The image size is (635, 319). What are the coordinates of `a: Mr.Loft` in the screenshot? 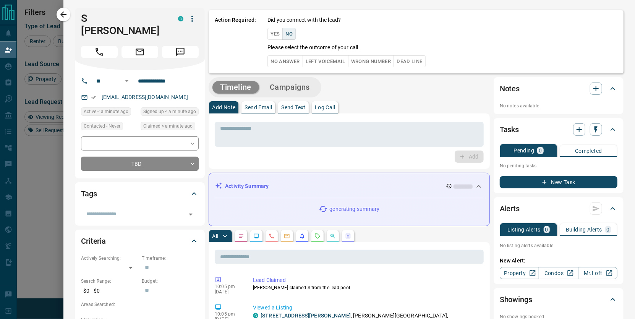 It's located at (598, 273).